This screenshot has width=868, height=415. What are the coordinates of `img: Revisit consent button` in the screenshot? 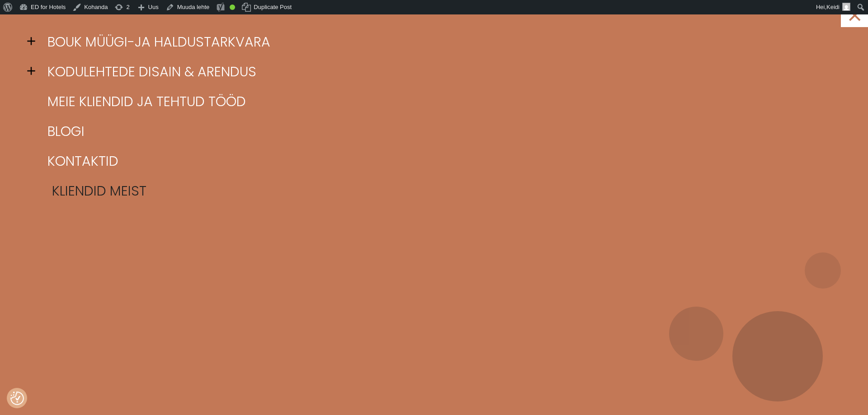 It's located at (17, 398).